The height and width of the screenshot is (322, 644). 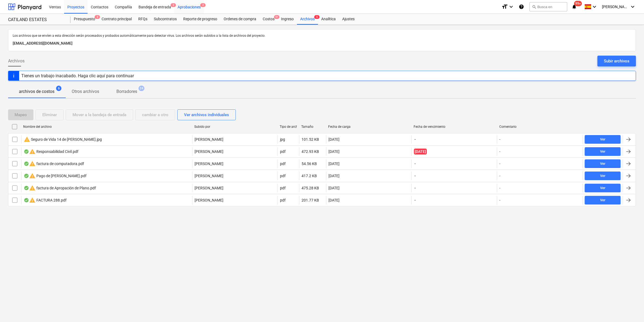 I want to click on div: factura de computadora.pdf, so click(x=54, y=164).